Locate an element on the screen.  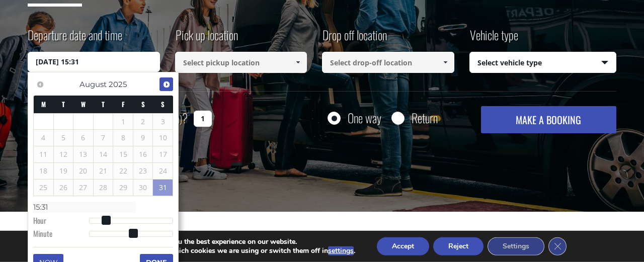
span: 25 is located at coordinates (43, 187).